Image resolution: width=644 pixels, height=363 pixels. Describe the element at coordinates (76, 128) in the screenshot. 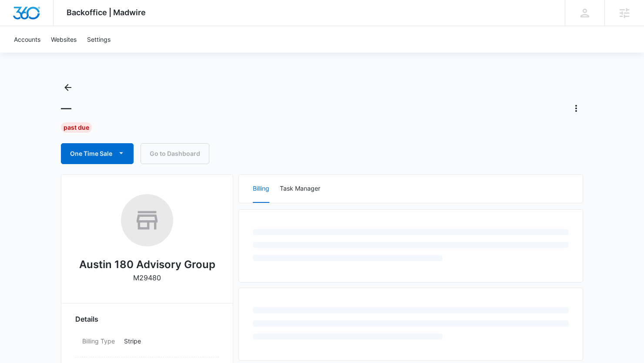

I see `div: Past Due` at that location.